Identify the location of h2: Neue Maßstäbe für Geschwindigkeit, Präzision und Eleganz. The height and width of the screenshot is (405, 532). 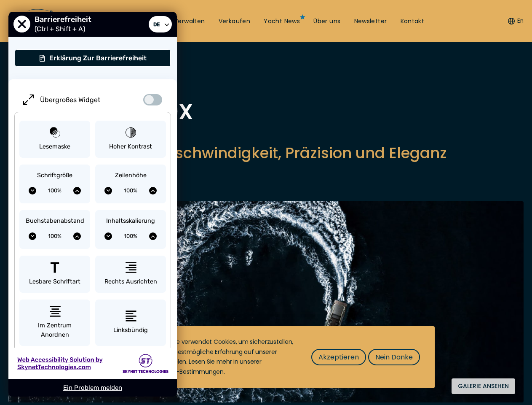
(227, 152).